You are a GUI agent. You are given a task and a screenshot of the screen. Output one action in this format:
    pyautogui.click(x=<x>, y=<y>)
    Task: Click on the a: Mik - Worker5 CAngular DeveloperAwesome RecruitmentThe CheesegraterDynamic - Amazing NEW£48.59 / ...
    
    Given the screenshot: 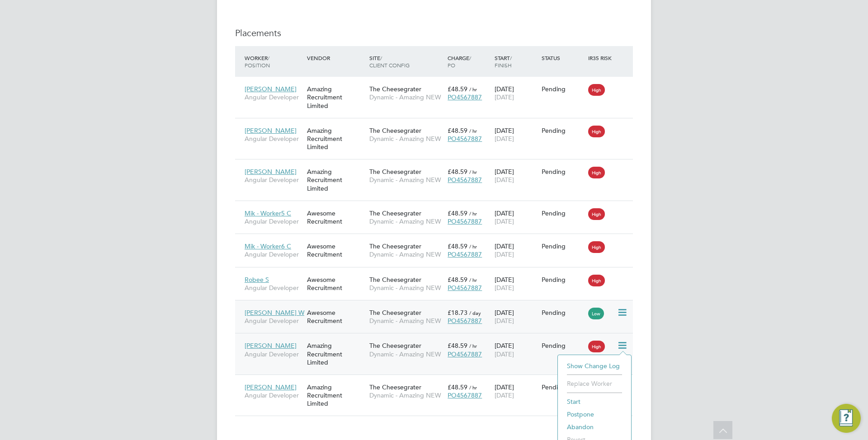 What is the action you would take?
    pyautogui.click(x=438, y=208)
    